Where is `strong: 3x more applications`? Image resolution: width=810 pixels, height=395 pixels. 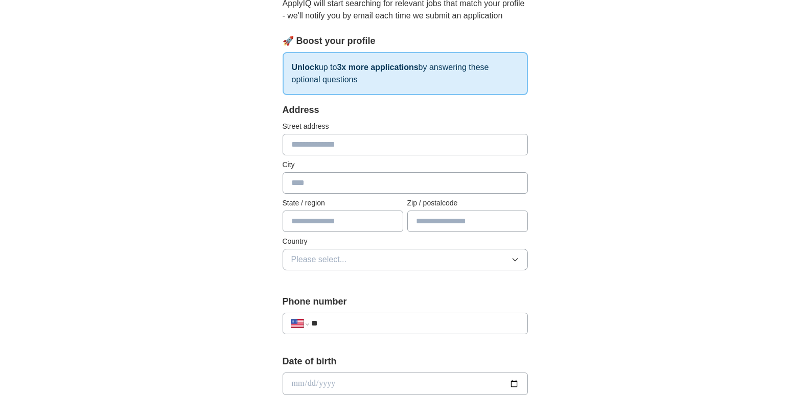 strong: 3x more applications is located at coordinates (377, 67).